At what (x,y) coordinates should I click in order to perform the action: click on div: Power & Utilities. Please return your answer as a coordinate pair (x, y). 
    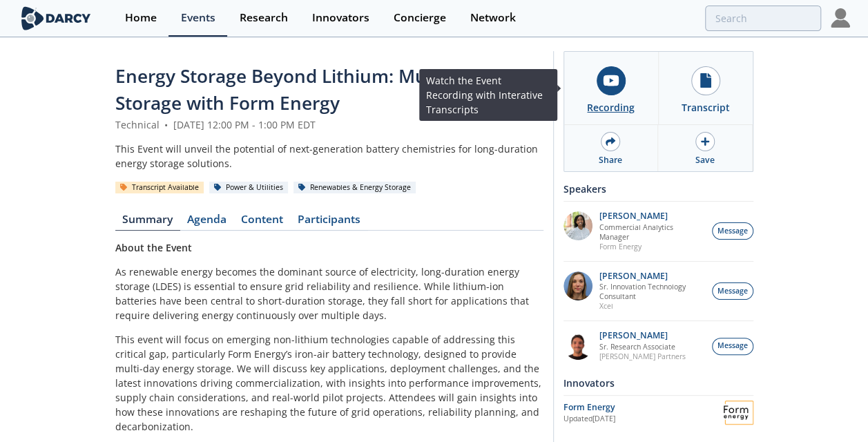
    Looking at the image, I should click on (249, 188).